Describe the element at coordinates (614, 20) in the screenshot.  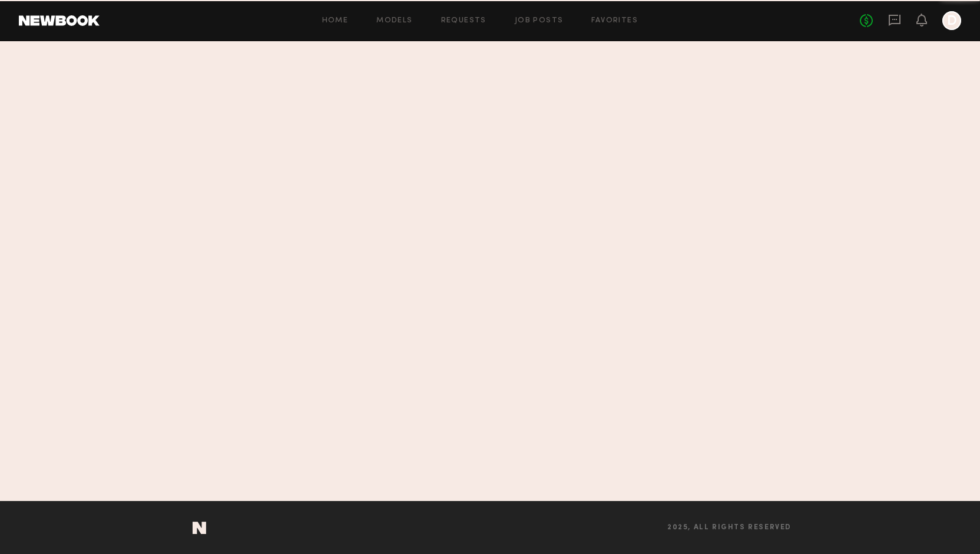
I see `a: Favorites` at that location.